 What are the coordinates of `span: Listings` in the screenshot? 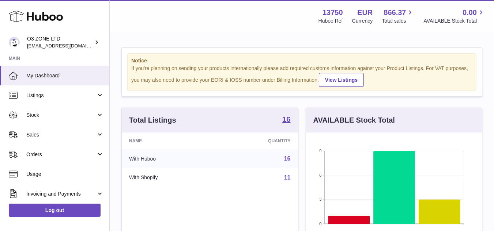 It's located at (61, 95).